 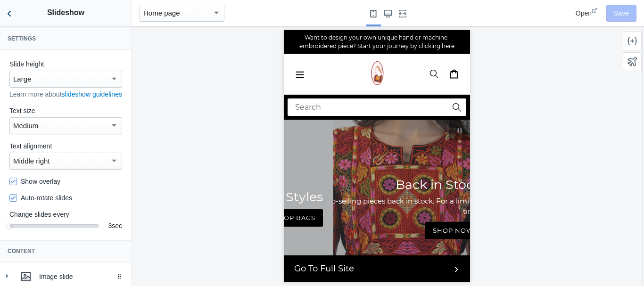 What do you see at coordinates (66, 64) in the screenshot?
I see `label: Slide height` at bounding box center [66, 64].